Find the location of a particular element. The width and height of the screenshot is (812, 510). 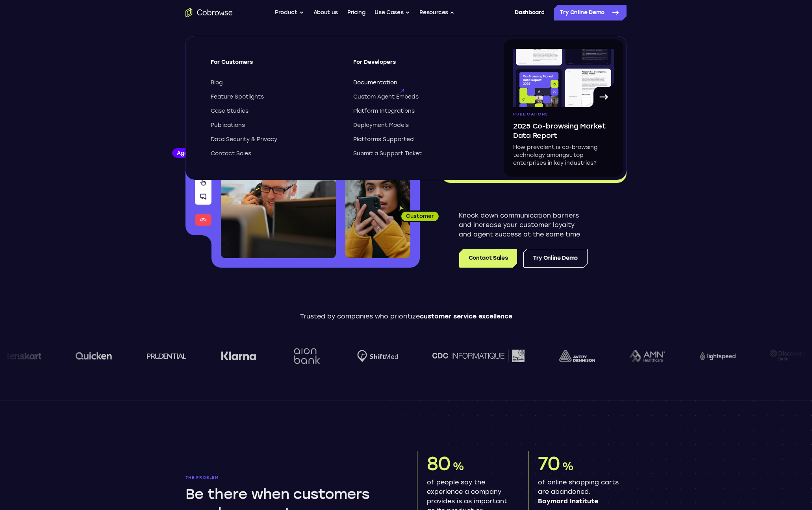

a: Submit a Support Ticket is located at coordinates (417, 153).